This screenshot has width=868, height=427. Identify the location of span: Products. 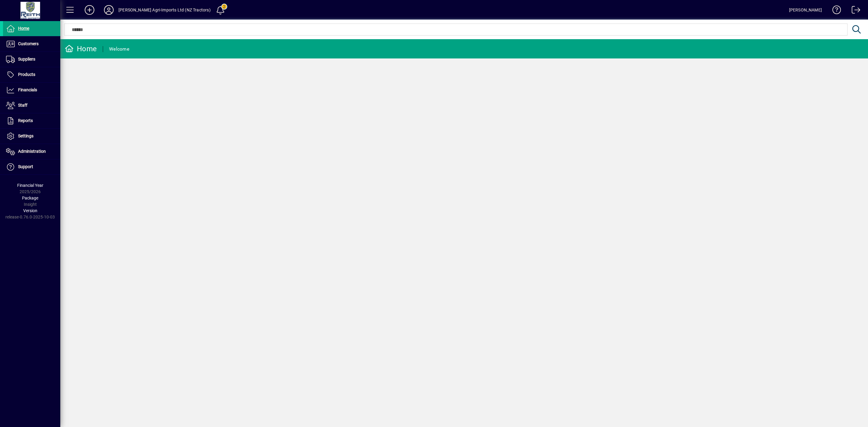
(27, 74).